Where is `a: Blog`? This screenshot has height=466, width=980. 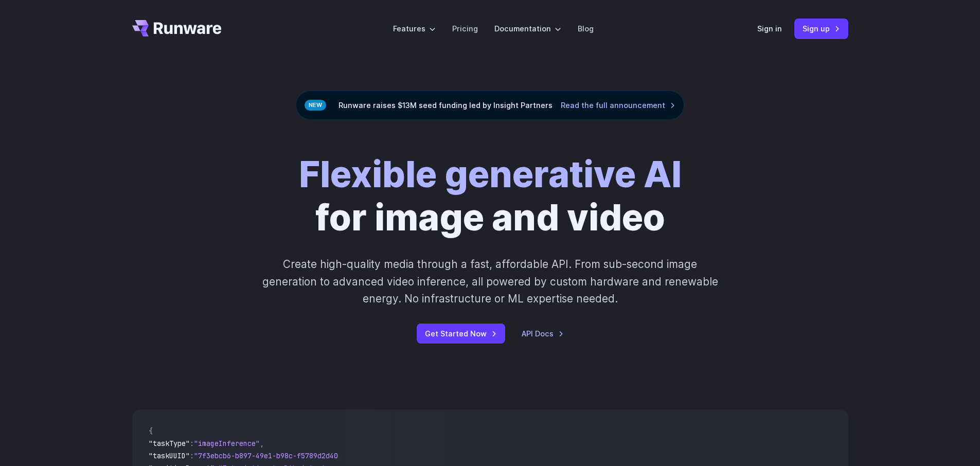 a: Blog is located at coordinates (585, 28).